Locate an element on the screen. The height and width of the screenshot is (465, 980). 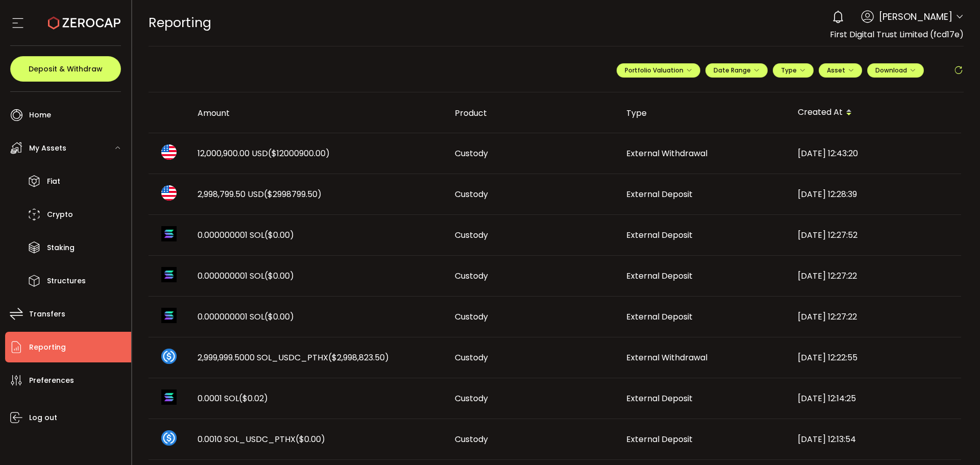
span: Download is located at coordinates (896, 70).